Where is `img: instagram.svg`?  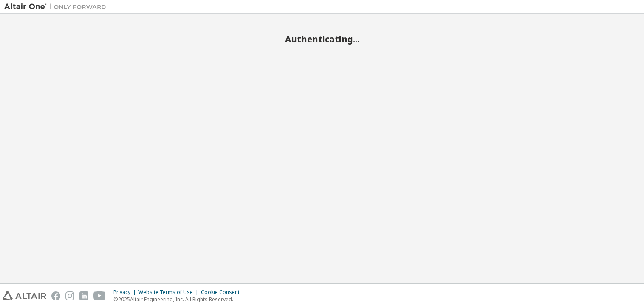 img: instagram.svg is located at coordinates (69, 296).